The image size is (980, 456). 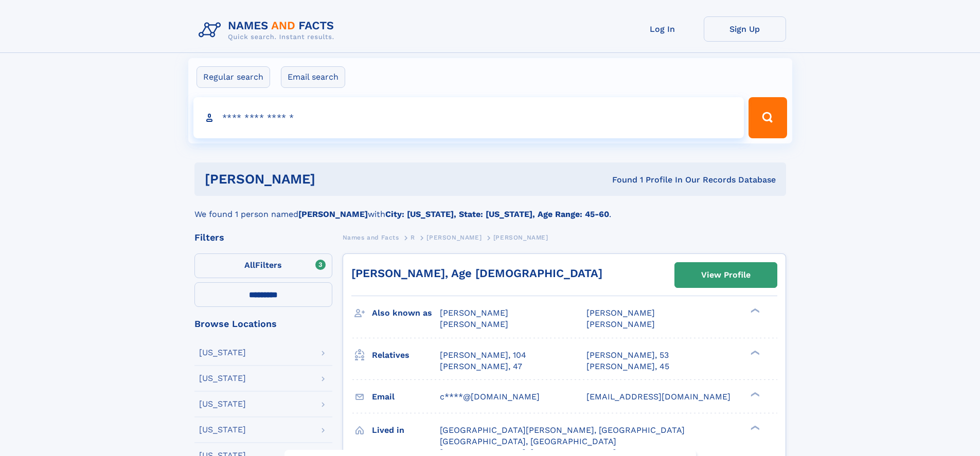 I want to click on div: View Profile, so click(x=726, y=275).